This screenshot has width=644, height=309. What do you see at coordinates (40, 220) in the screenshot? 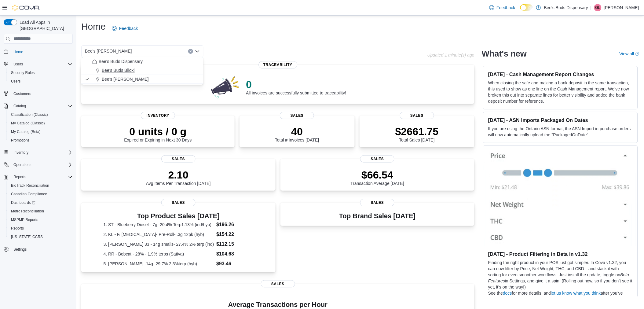
I see `button: MSPMP Reports` at bounding box center [40, 220].